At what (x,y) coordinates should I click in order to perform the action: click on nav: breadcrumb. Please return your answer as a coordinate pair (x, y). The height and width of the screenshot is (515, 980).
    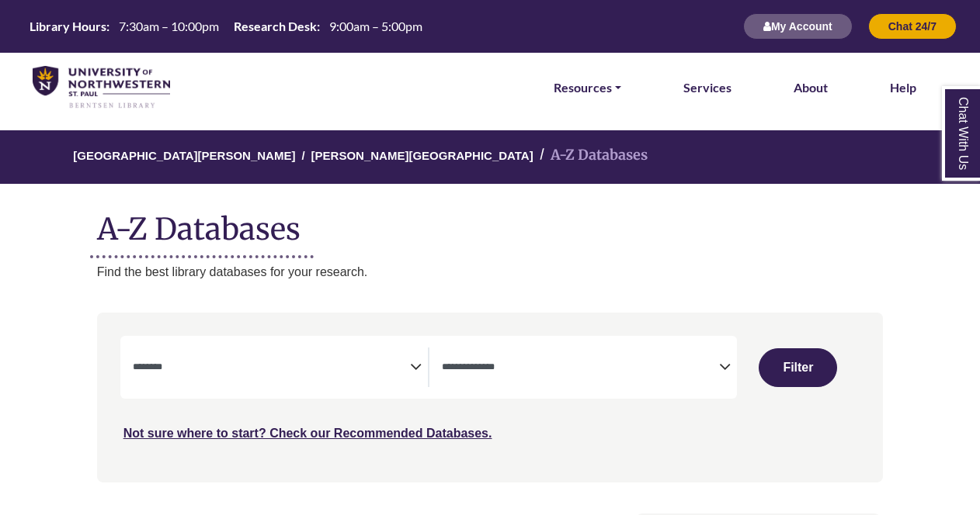
    Looking at the image, I should click on (490, 157).